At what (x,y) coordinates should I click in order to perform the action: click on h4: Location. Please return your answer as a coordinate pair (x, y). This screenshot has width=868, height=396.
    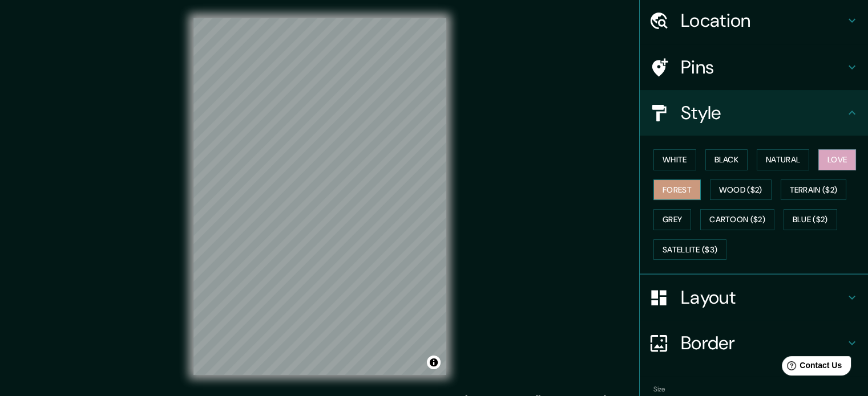
    Looking at the image, I should click on (763, 21).